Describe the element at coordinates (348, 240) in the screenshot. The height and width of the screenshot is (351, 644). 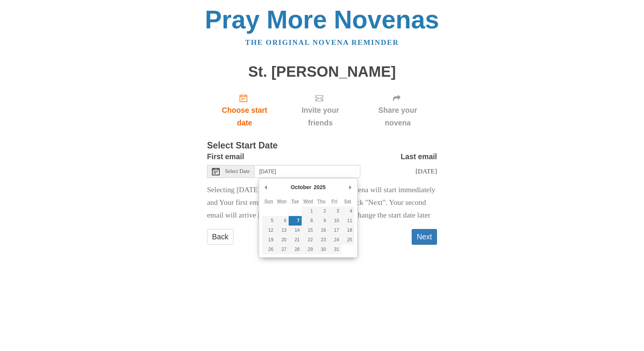
I see `button: 25` at that location.